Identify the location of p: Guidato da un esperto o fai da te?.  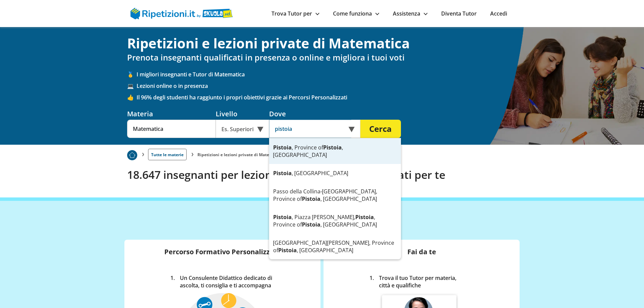
(322, 227).